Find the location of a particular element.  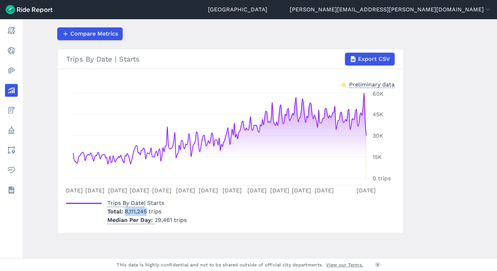

span: Total is located at coordinates (116, 211).